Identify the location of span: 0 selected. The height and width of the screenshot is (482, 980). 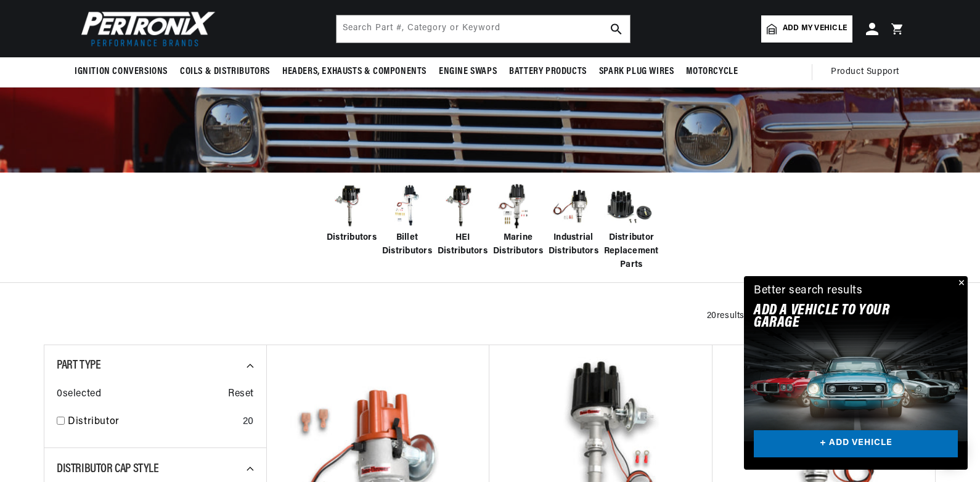
(79, 395).